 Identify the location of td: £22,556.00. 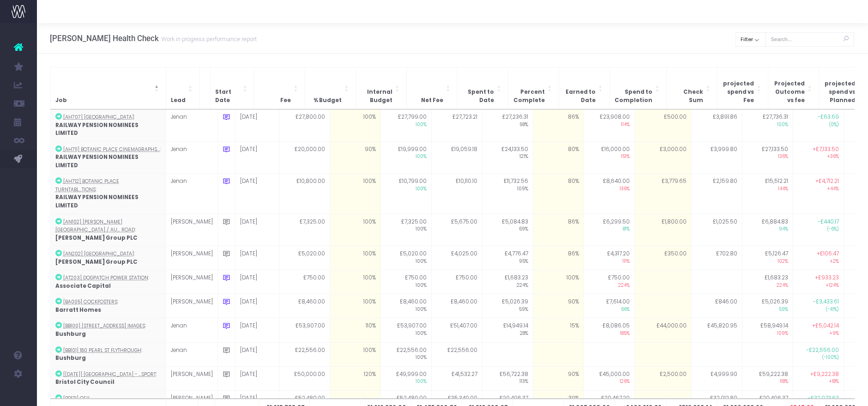
(406, 354).